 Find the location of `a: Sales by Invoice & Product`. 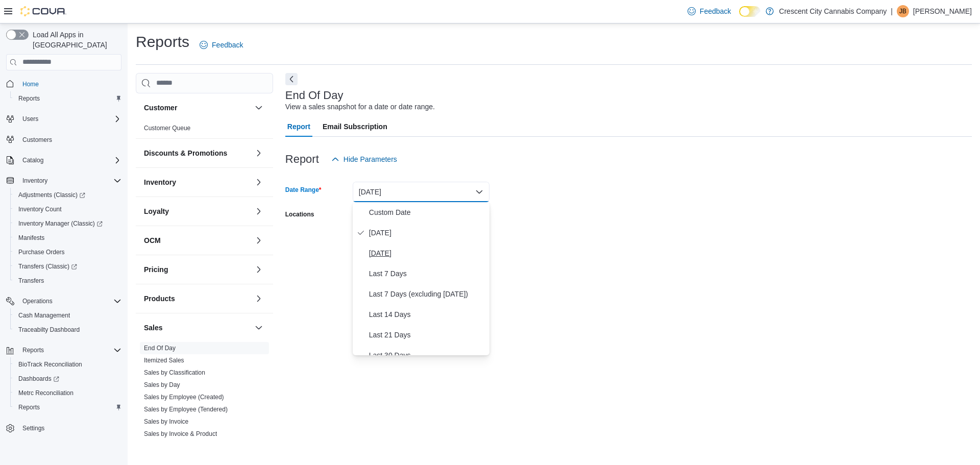

a: Sales by Invoice & Product is located at coordinates (180, 434).